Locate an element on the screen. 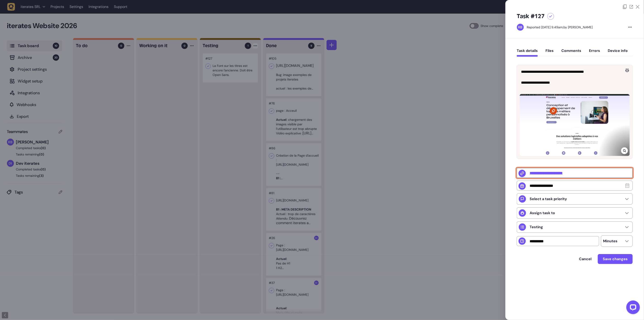  button: Errors is located at coordinates (594, 53).